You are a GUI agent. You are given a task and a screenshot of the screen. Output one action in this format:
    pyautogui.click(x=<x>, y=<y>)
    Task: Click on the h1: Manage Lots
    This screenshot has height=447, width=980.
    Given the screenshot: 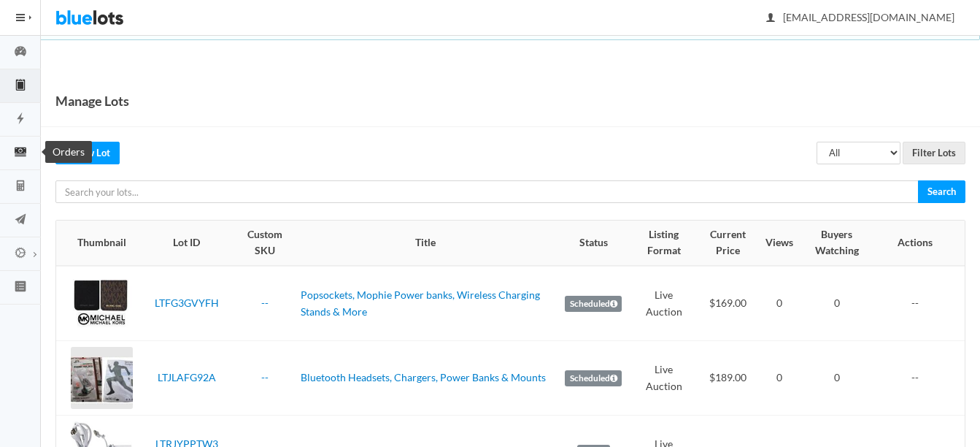 What is the action you would take?
    pyautogui.click(x=92, y=101)
    